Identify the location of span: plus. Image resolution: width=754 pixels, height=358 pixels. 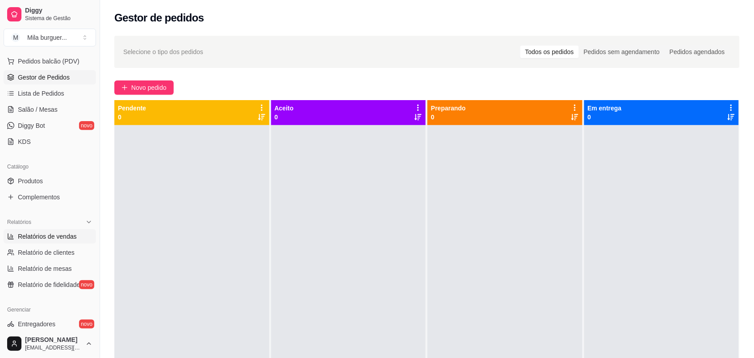
(125, 88).